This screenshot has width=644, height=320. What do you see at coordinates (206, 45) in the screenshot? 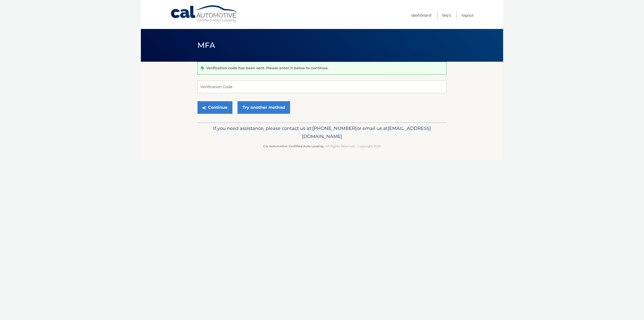
I see `span: MFA` at bounding box center [206, 45].